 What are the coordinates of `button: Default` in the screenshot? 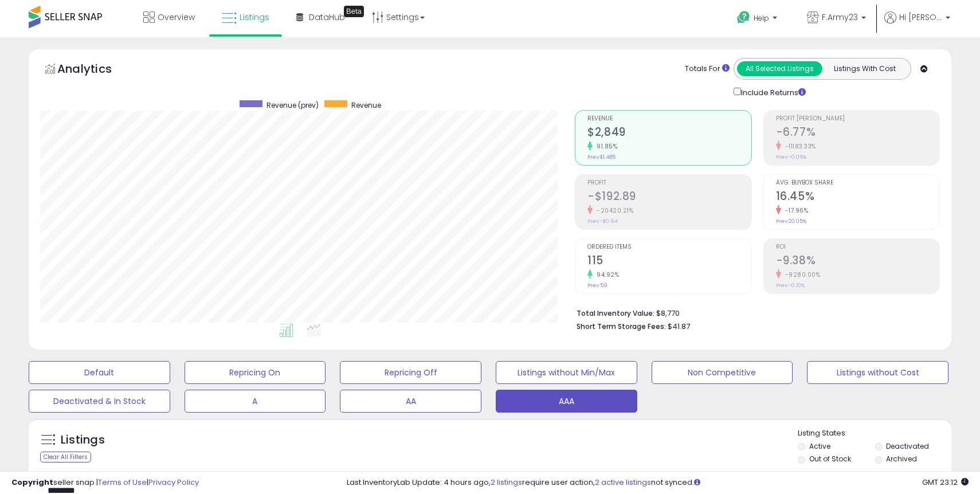 It's located at (99, 373).